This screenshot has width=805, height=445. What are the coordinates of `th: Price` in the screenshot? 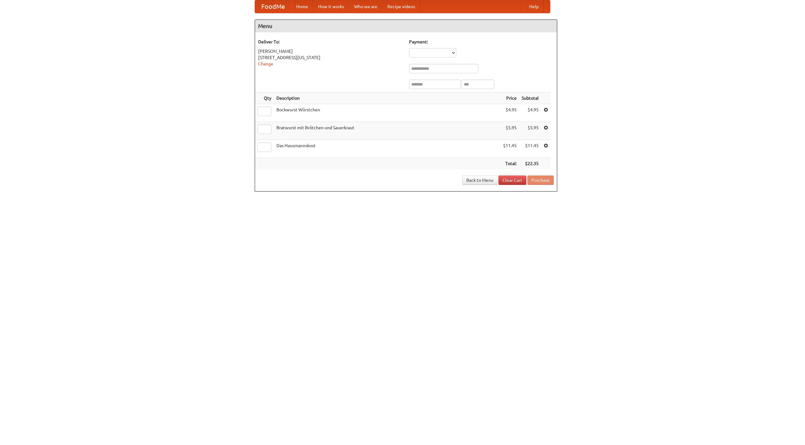 It's located at (510, 98).